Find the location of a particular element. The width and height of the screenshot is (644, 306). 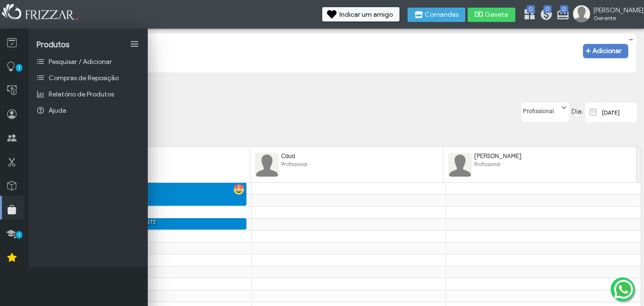

span: Gerente is located at coordinates (615, 17).